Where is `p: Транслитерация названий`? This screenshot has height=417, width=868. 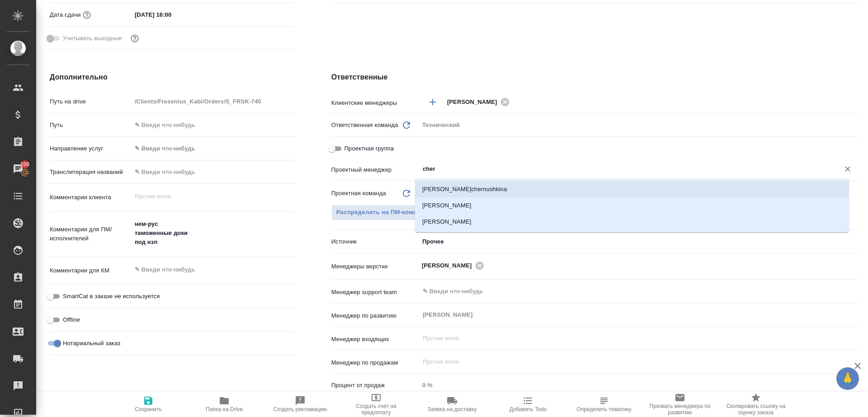 p: Транслитерация названий is located at coordinates (91, 172).